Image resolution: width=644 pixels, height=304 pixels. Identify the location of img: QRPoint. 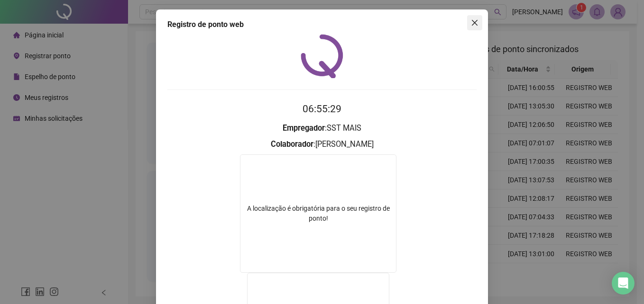
(322, 56).